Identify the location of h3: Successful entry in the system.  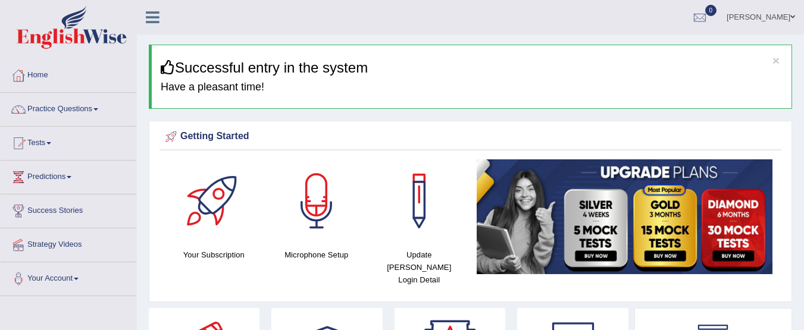
(471, 68).